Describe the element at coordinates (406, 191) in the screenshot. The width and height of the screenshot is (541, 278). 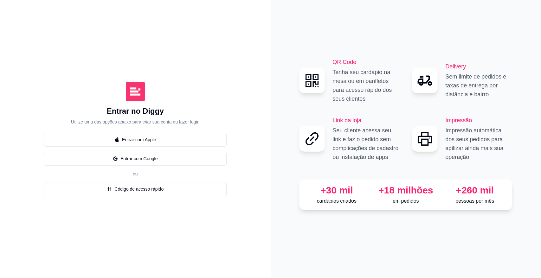
I see `div: +18 milhões` at that location.